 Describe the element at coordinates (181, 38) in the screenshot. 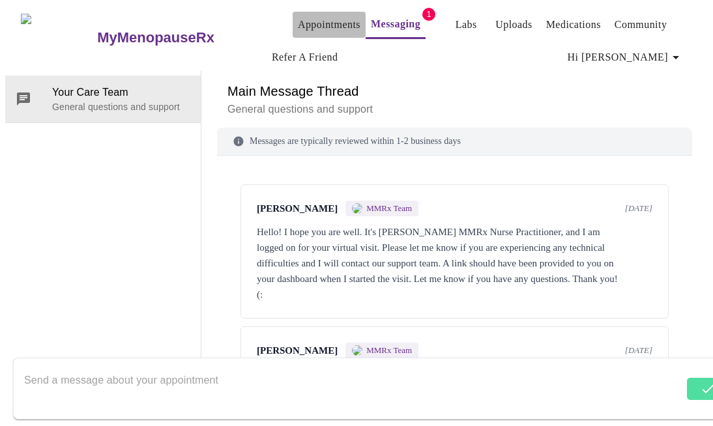

I see `a: MyMenopauseRx` at that location.